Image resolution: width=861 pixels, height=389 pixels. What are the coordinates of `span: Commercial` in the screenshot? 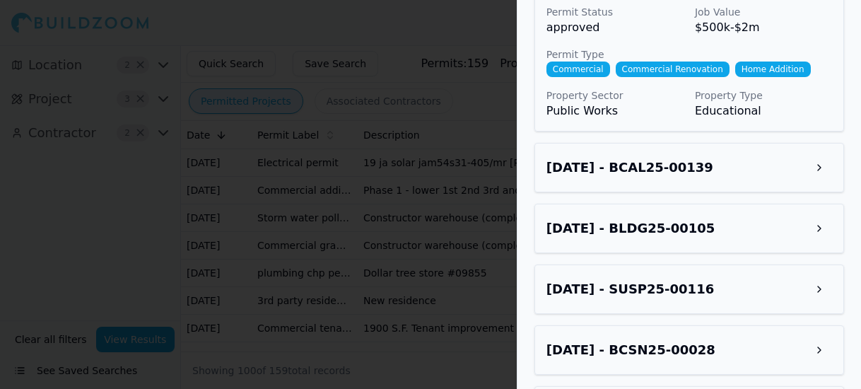 It's located at (578, 69).